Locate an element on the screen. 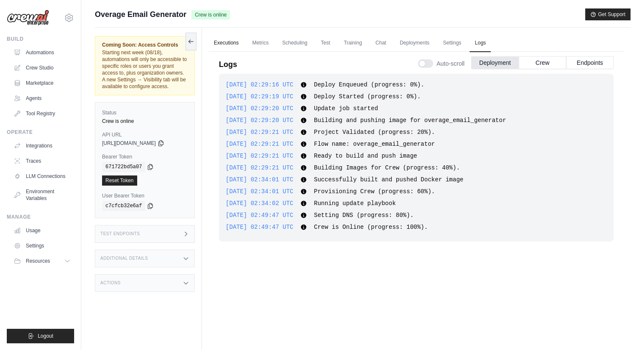 This screenshot has height=350, width=644. span: Building and pushing image for overage_email_generator is located at coordinates (410, 120).